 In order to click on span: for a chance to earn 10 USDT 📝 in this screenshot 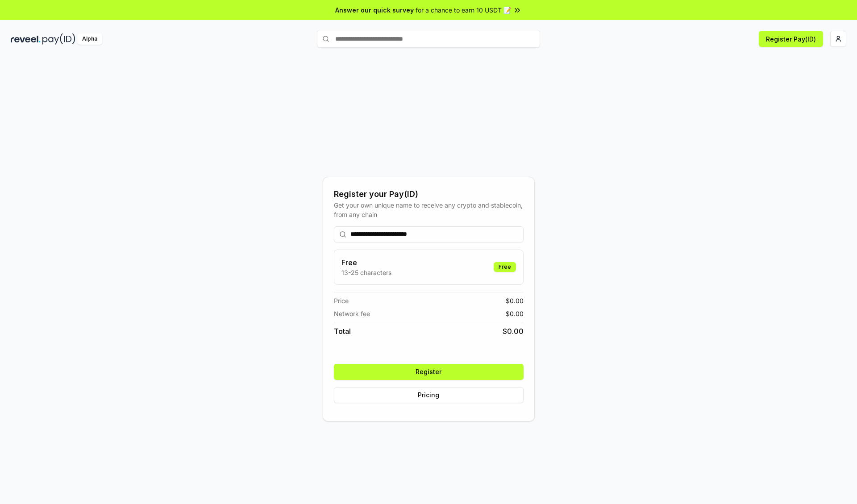, I will do `click(463, 10)`.